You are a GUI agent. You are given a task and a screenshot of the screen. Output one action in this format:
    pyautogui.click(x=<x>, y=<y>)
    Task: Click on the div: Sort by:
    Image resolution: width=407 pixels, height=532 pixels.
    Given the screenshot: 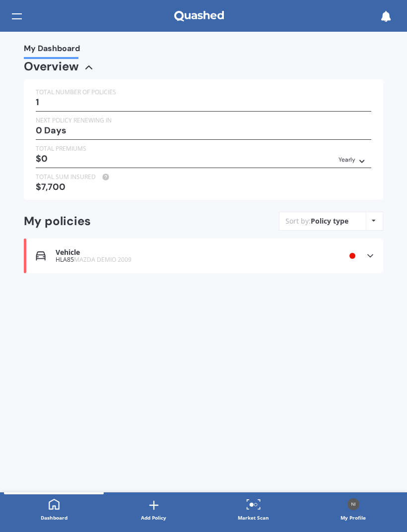 What is the action you would take?
    pyautogui.click(x=317, y=221)
    